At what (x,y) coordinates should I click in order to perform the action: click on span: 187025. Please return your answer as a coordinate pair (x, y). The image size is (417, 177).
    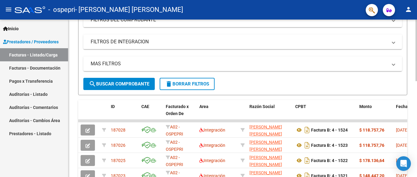
    Looking at the image, I should click on (118, 161).